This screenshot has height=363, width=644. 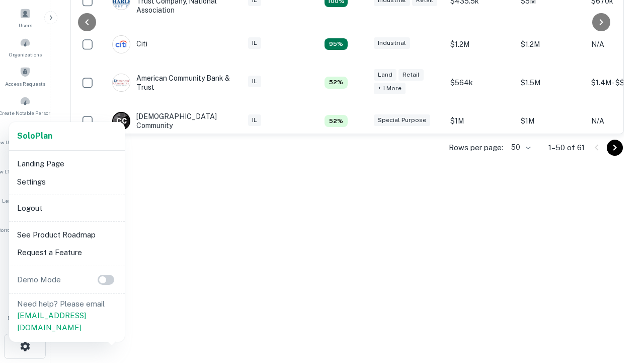 What do you see at coordinates (67, 208) in the screenshot?
I see `li: Logout` at bounding box center [67, 208].